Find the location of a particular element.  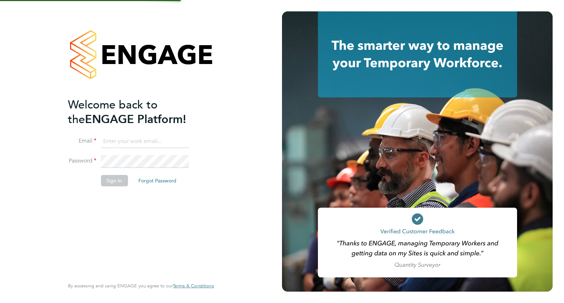

a: Terms & Conditions is located at coordinates (193, 286).